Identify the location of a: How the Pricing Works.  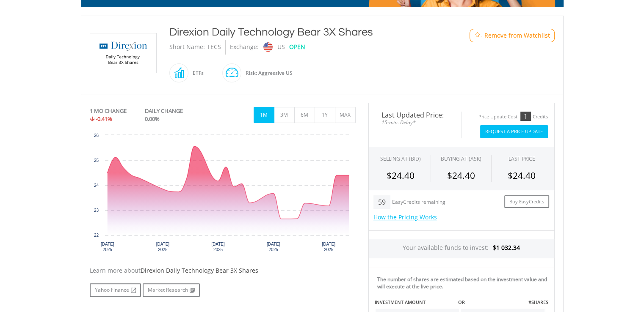
(405, 217).